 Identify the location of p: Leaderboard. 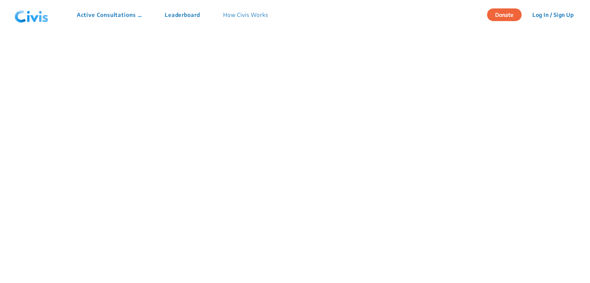
(182, 15).